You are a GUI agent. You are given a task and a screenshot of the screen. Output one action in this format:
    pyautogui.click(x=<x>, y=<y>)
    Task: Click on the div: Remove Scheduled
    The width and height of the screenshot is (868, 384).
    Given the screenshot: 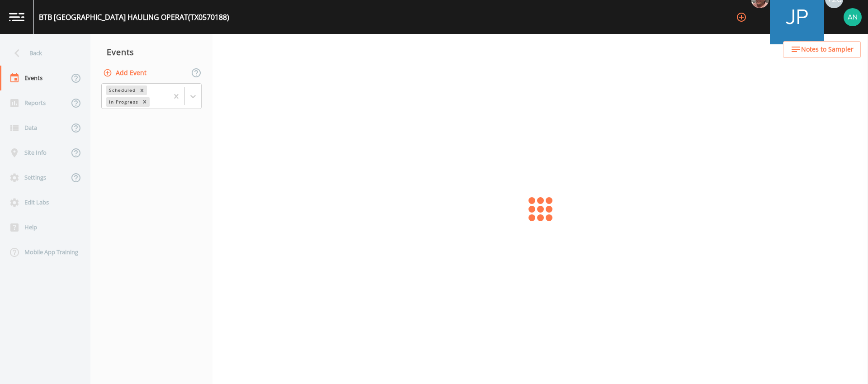 What is the action you would take?
    pyautogui.click(x=142, y=90)
    